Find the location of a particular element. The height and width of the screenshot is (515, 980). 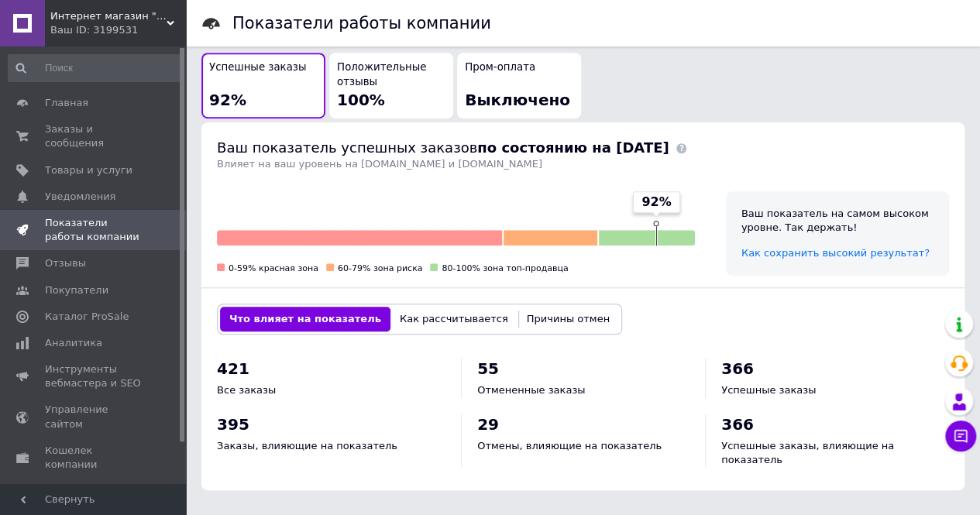

h1: Показатели работы компании is located at coordinates (362, 24).